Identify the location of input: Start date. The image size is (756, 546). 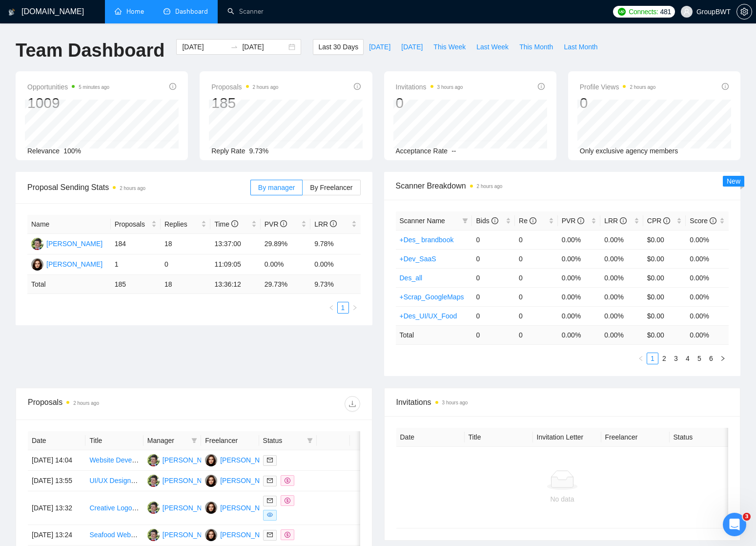
(204, 47).